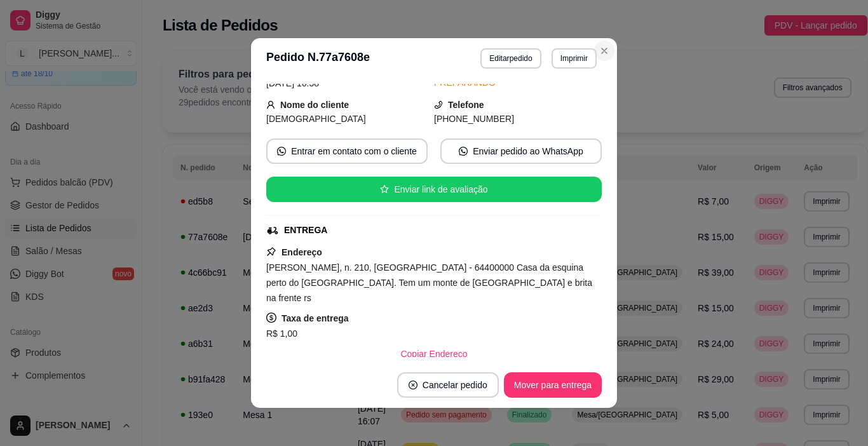  I want to click on div: ENTREGA, so click(306, 230).